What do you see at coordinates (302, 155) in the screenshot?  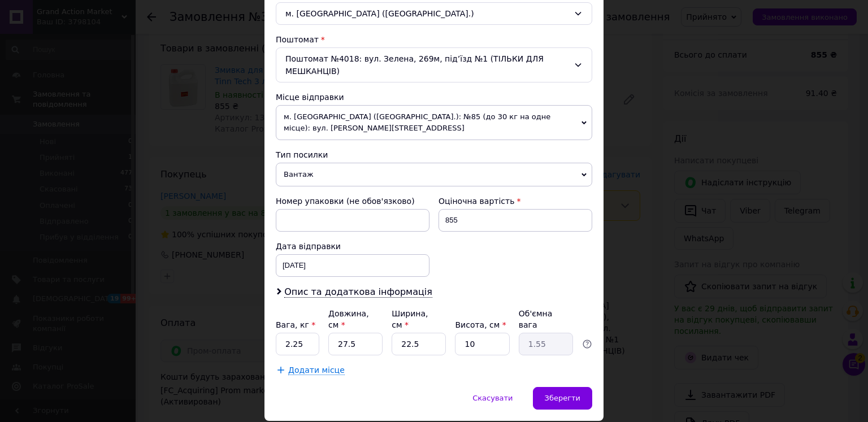 I see `span: Тип посилки` at bounding box center [302, 155].